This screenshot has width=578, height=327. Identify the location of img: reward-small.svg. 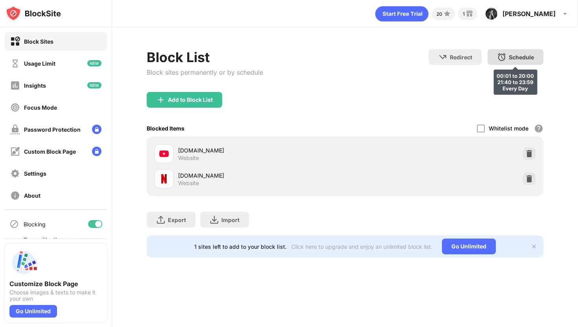
(469, 14).